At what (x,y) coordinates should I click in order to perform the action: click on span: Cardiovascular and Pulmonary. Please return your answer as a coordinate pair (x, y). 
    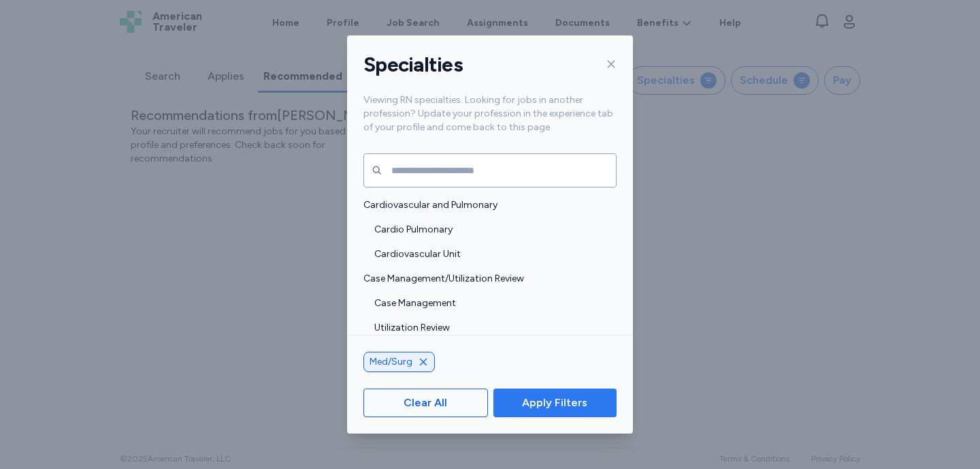
    Looking at the image, I should click on (486, 205).